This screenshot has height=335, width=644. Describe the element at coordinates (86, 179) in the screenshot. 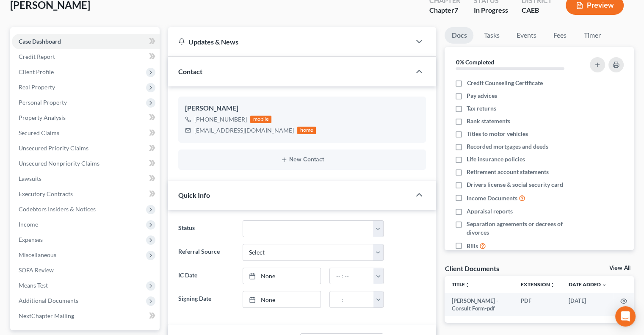

I see `a: Lawsuits` at that location.